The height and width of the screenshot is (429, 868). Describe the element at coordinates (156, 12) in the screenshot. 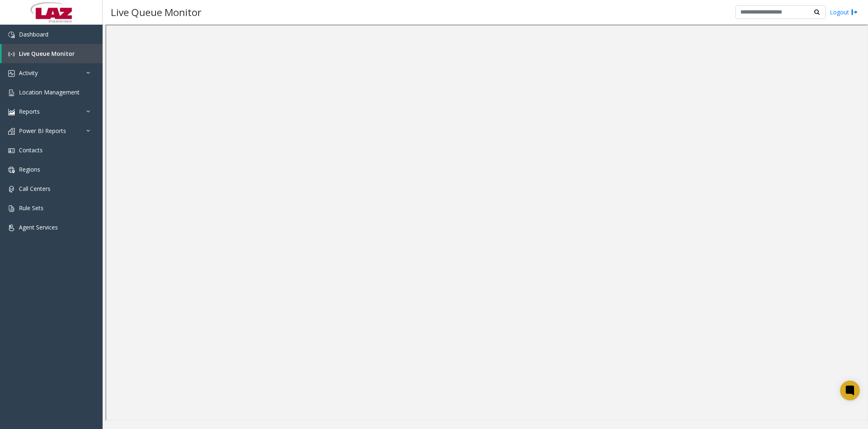

I see `h3: Live Queue Monitor` at that location.